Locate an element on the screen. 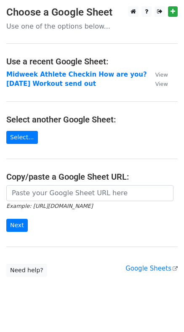 Image resolution: width=184 pixels, height=332 pixels. a: Need help? is located at coordinates (27, 270).